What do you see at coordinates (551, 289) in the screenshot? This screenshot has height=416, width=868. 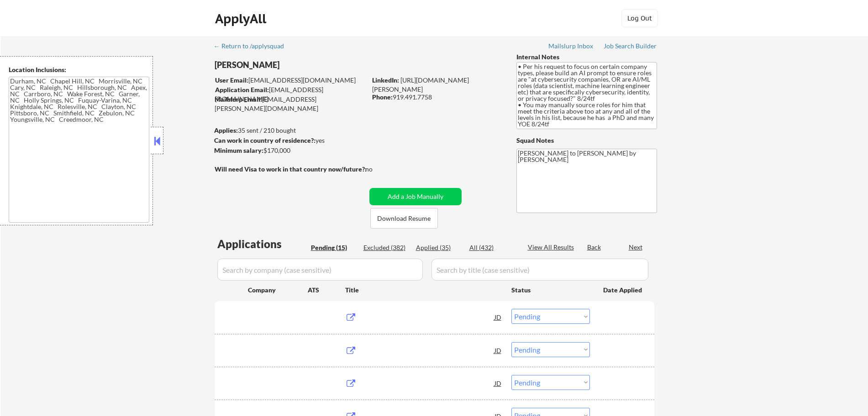 I see `div: Status` at bounding box center [551, 289].